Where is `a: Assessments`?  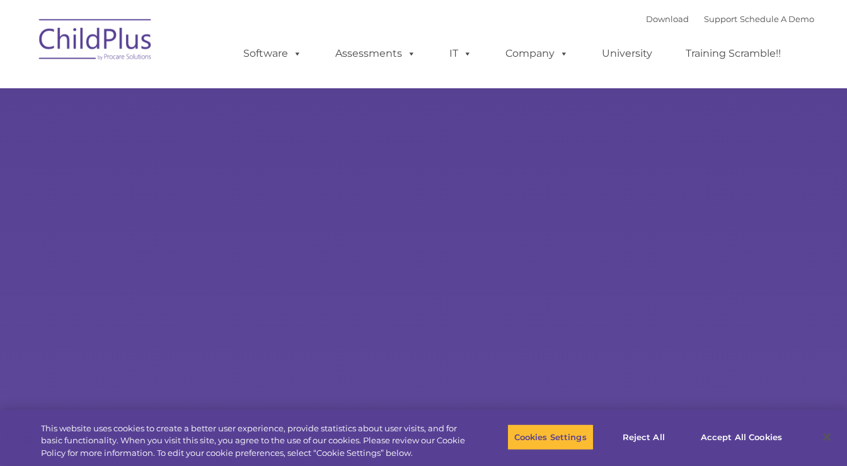
a: Assessments is located at coordinates (376, 54).